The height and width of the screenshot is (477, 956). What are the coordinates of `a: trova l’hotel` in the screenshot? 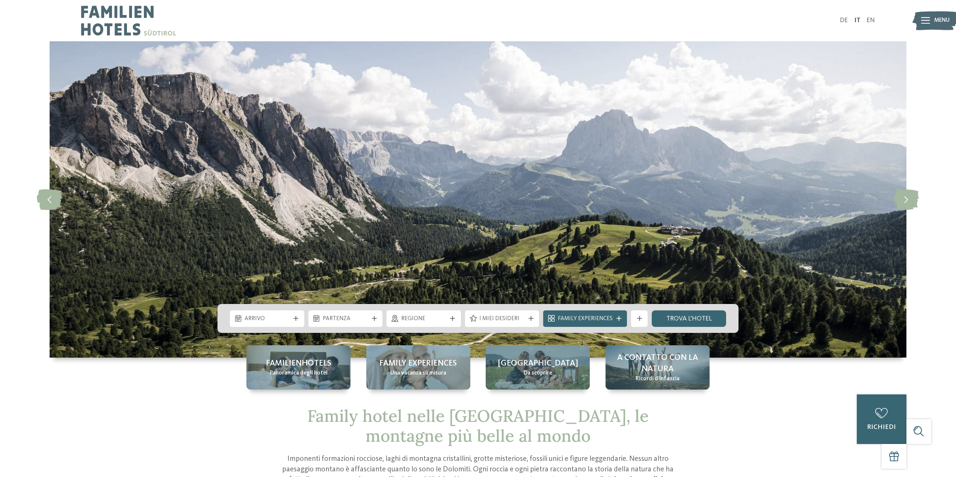 It's located at (689, 319).